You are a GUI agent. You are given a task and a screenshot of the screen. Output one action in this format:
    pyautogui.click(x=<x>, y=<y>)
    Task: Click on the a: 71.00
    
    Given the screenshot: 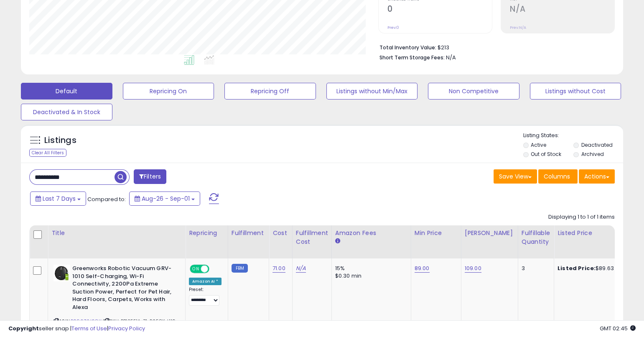 What is the action you would take?
    pyautogui.click(x=279, y=269)
    